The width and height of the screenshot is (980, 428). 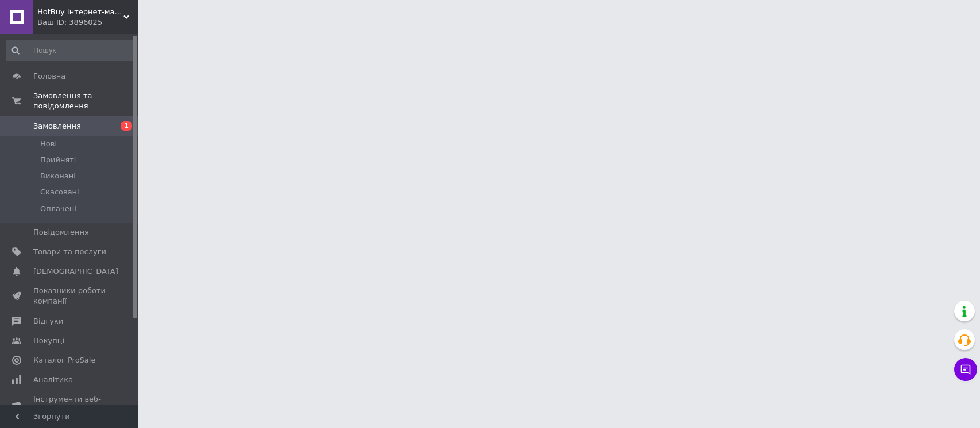 I want to click on span: Виконані, so click(x=58, y=176).